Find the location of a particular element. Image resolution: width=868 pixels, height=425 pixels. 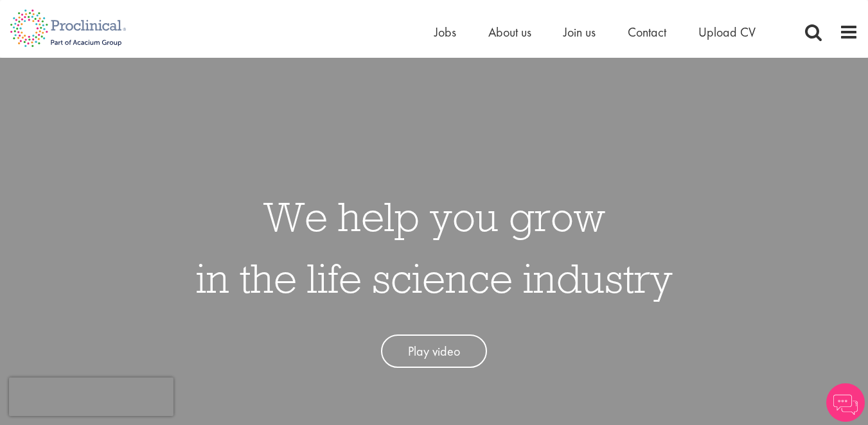

span: About us is located at coordinates (509, 32).